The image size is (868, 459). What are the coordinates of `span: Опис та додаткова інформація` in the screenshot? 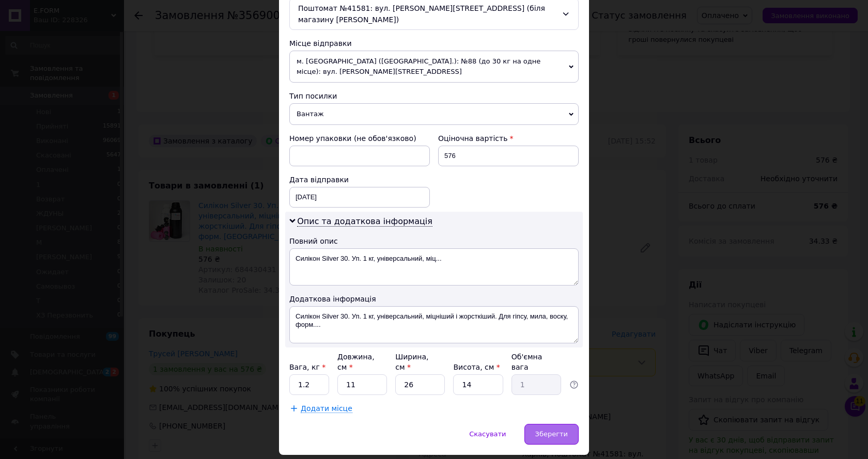 It's located at (365, 222).